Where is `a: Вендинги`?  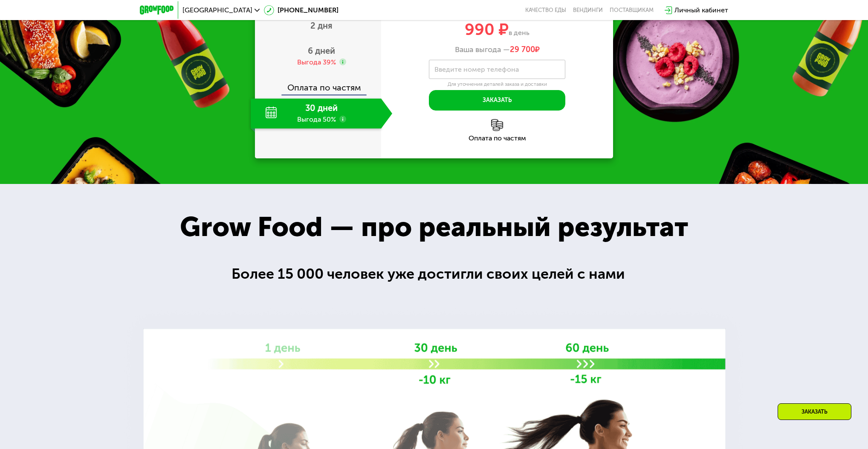
a: Вендинги is located at coordinates (588, 10).